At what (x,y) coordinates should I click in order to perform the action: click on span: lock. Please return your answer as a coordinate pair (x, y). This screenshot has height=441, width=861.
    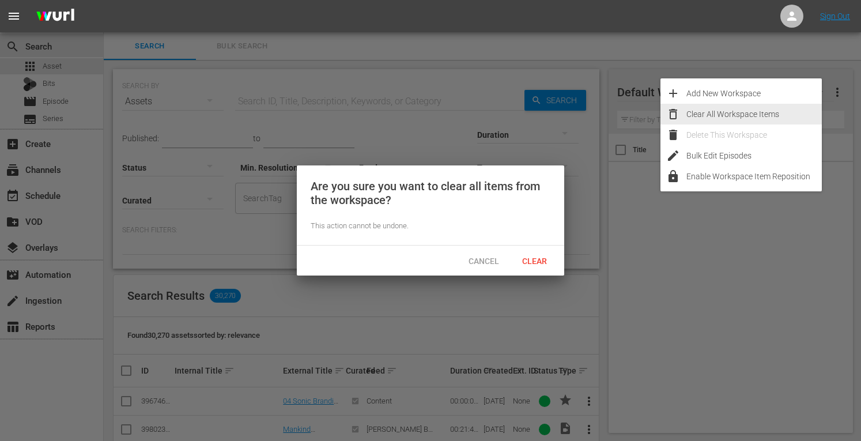
    Looking at the image, I should click on (673, 176).